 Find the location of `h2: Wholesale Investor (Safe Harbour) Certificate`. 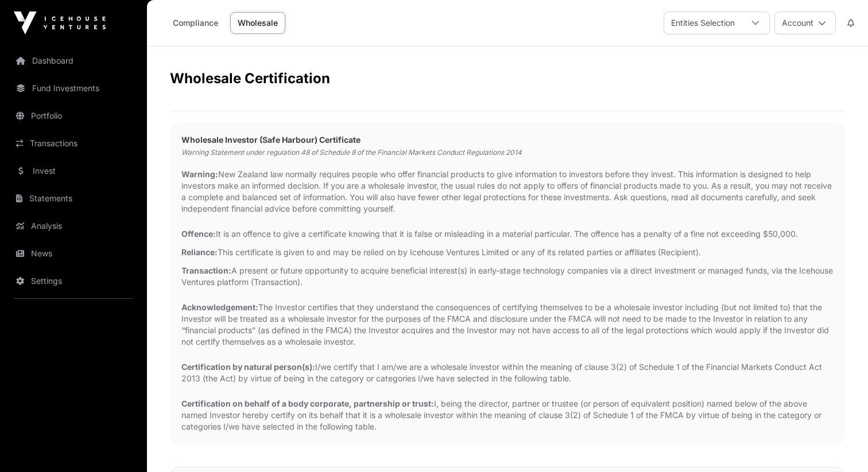

h2: Wholesale Investor (Safe Harbour) Certificate is located at coordinates (507, 140).